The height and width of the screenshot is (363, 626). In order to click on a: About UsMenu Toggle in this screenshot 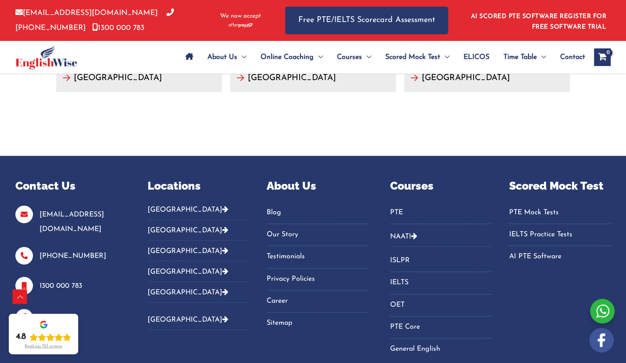, I will do `click(227, 57)`.